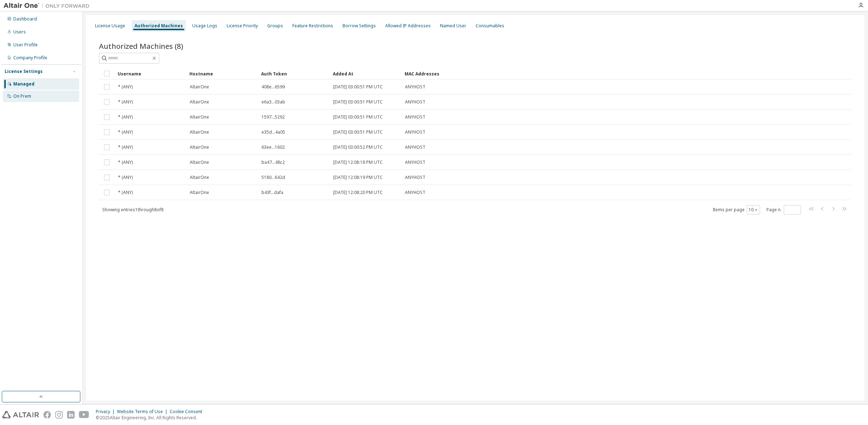  Describe the element at coordinates (273, 117) in the screenshot. I see `span: 1597...5292` at that location.